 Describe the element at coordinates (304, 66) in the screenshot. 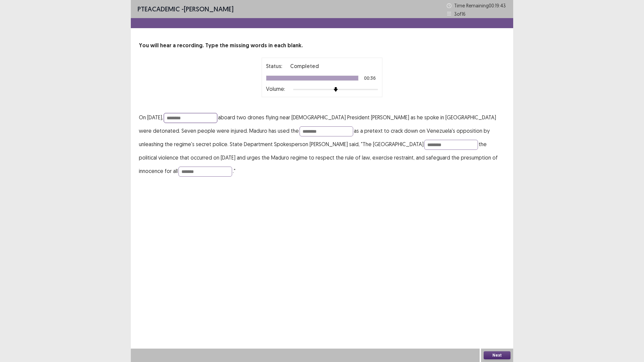

I see `p: Completed` at that location.